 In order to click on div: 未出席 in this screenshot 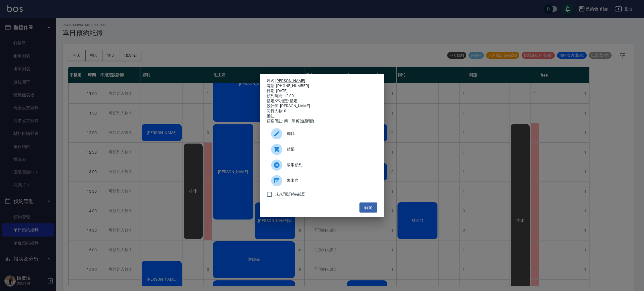, I will do `click(322, 180)`.